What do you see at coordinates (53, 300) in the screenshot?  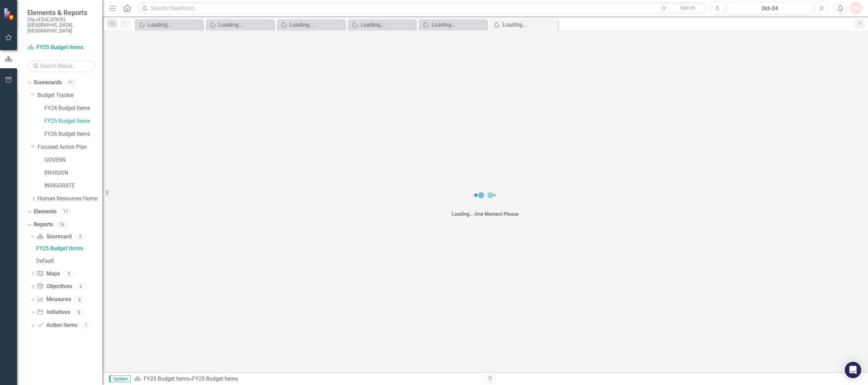 I see `a: Measures` at bounding box center [53, 300].